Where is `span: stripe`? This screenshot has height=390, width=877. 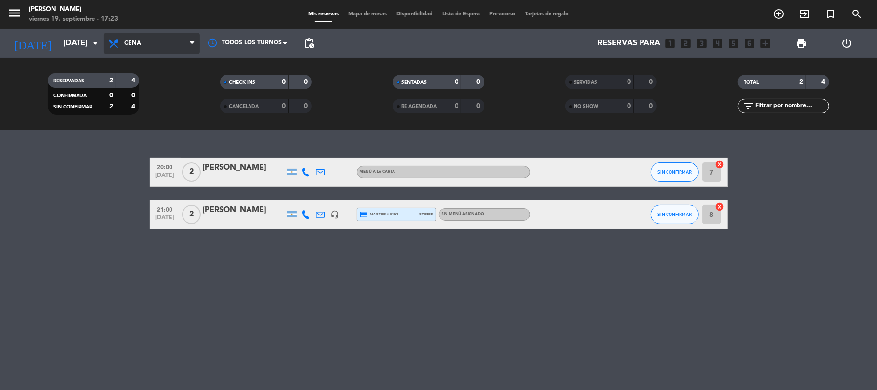 span: stripe is located at coordinates (426, 214).